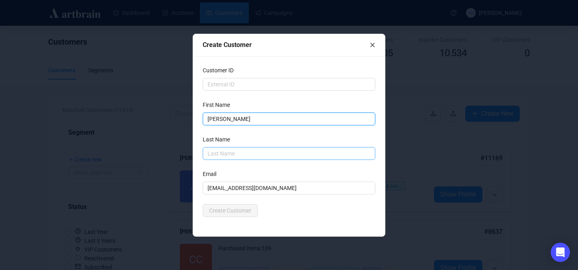 Image resolution: width=578 pixels, height=270 pixels. What do you see at coordinates (212, 174) in the screenshot?
I see `label: Email` at bounding box center [212, 174].